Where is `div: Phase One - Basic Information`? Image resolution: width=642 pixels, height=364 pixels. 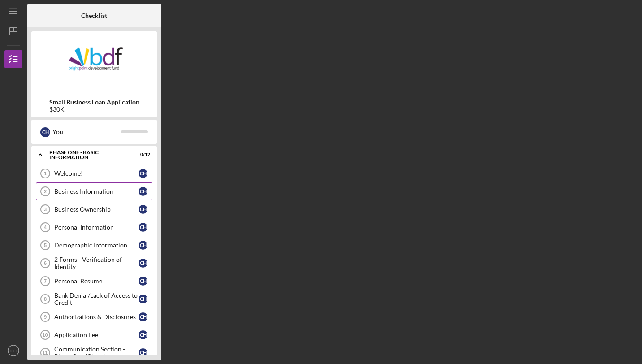 div: Phase One - Basic Information is located at coordinates (88, 155).